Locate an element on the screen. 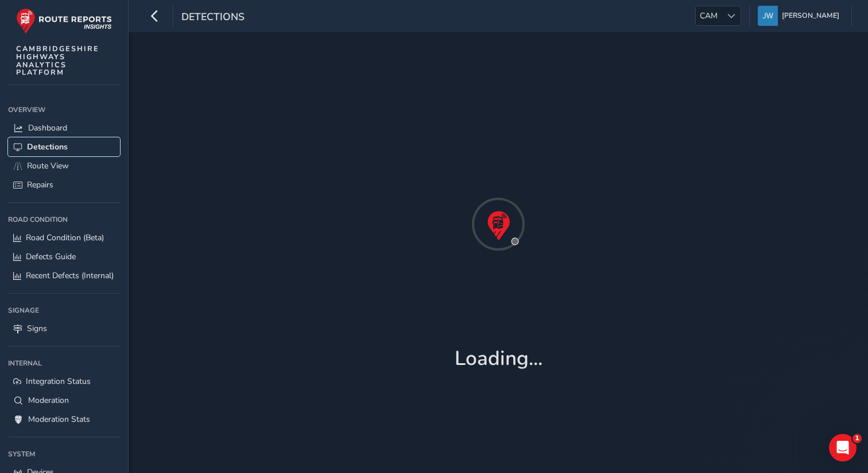 Image resolution: width=868 pixels, height=473 pixels. span: Signs is located at coordinates (37, 328).